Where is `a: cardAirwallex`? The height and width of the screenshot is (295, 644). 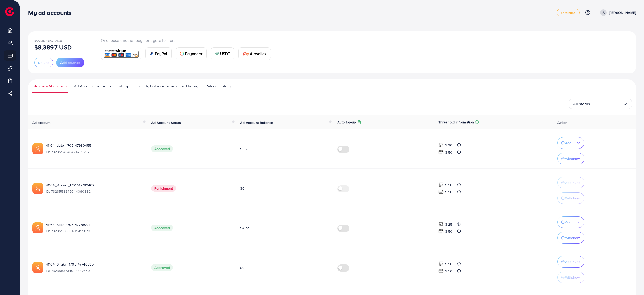 a: cardAirwallex is located at coordinates (254, 54).